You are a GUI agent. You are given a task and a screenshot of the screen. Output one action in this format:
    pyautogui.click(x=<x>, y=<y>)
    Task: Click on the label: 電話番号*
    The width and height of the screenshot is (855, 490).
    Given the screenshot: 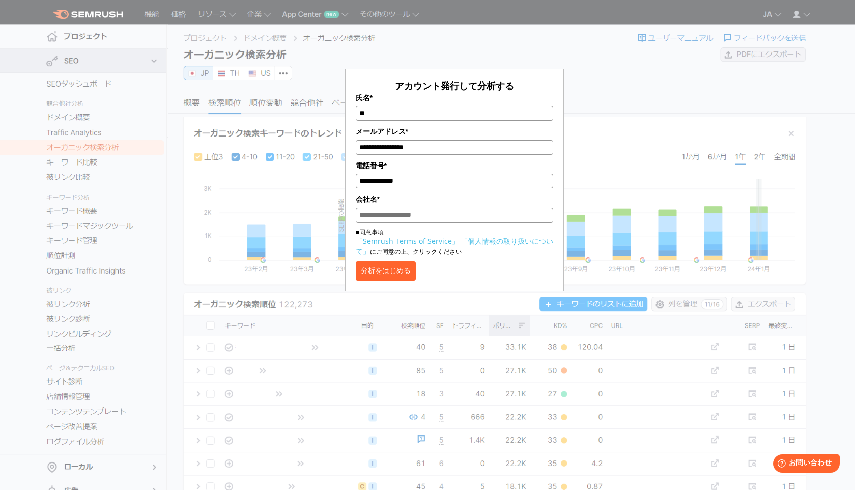 What is the action you would take?
    pyautogui.click(x=455, y=165)
    